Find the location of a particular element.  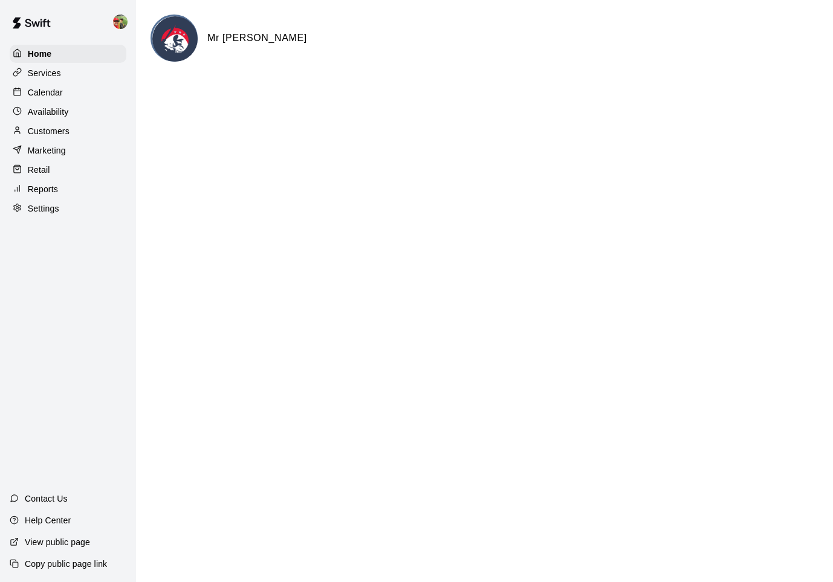

p: Calendar is located at coordinates (45, 93).